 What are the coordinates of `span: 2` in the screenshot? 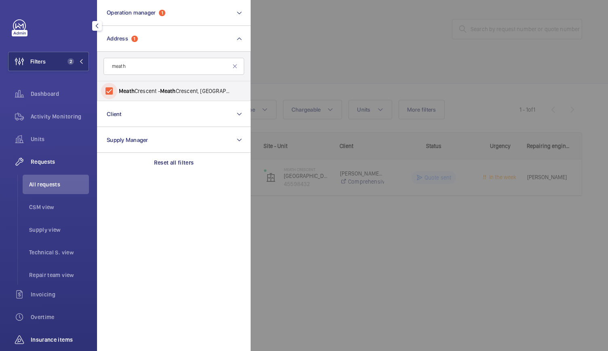 It's located at (71, 61).